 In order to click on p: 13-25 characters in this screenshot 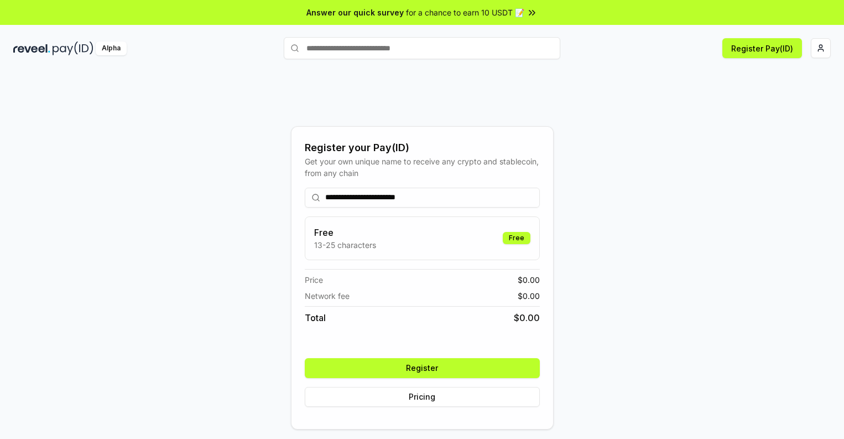, I will do `click(345, 245)`.